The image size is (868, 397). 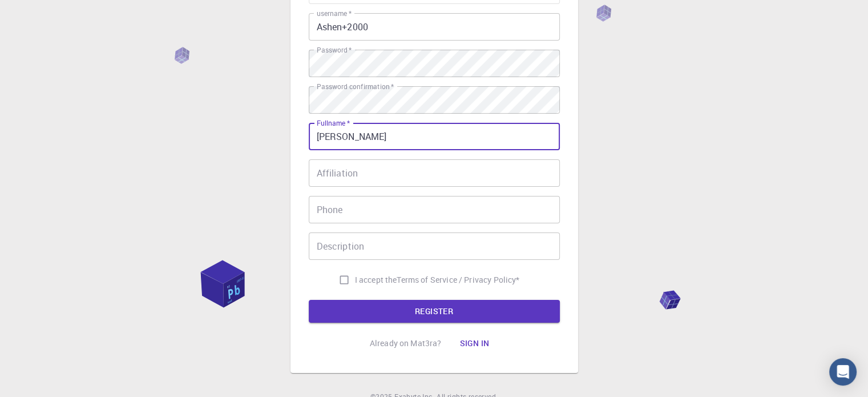 What do you see at coordinates (333, 50) in the screenshot?
I see `label: Password` at bounding box center [333, 50].